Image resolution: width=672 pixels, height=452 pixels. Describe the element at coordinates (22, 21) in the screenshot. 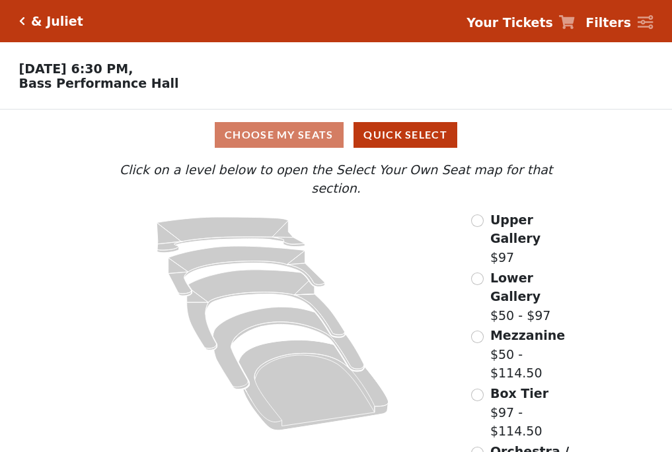

I see `a: Click here to go back to filters` at that location.